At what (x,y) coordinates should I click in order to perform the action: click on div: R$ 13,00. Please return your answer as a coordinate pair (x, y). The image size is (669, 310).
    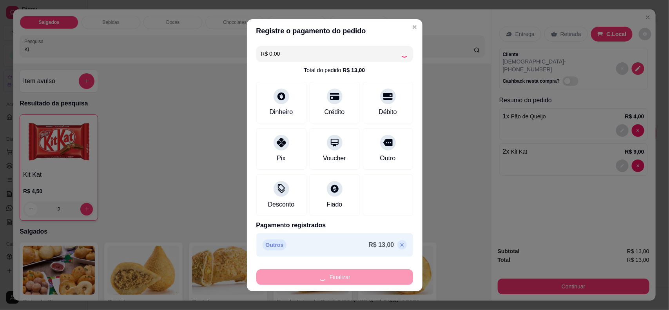
    Looking at the image, I should click on (354, 70).